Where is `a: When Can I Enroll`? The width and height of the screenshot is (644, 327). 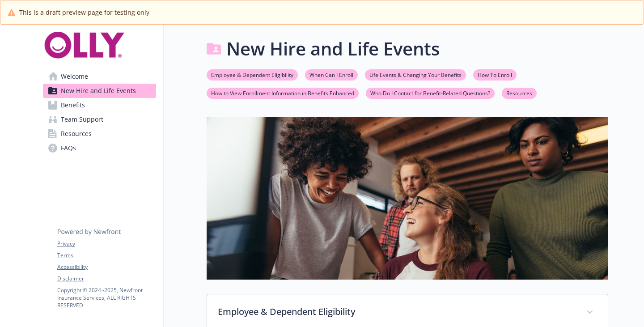
a: When Can I Enroll is located at coordinates (331, 74).